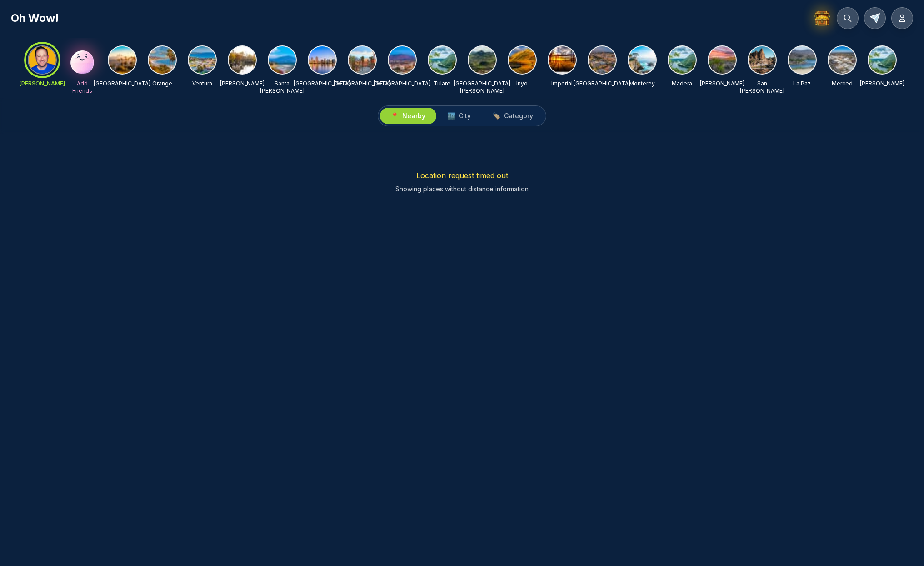 The height and width of the screenshot is (566, 924). What do you see at coordinates (413, 116) in the screenshot?
I see `span: Nearby` at bounding box center [413, 116].